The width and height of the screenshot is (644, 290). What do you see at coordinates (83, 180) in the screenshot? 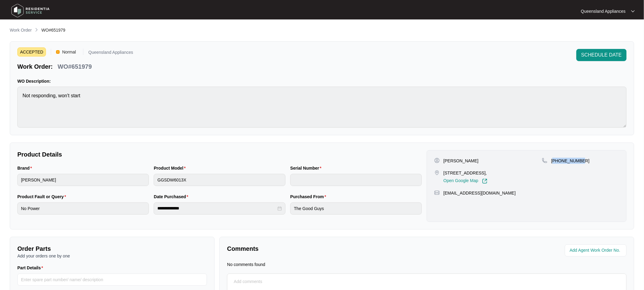
I see `input: Brand` at bounding box center [83, 180].